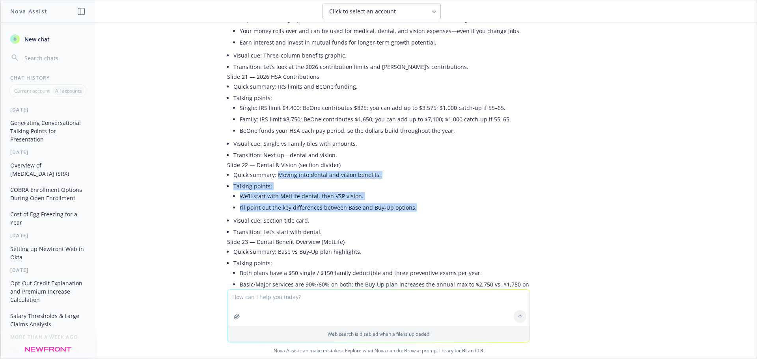  I want to click on span: Nova Assist can make mistakes. Explore what Nova can do: Browse prompt library for and, so click(378, 350).